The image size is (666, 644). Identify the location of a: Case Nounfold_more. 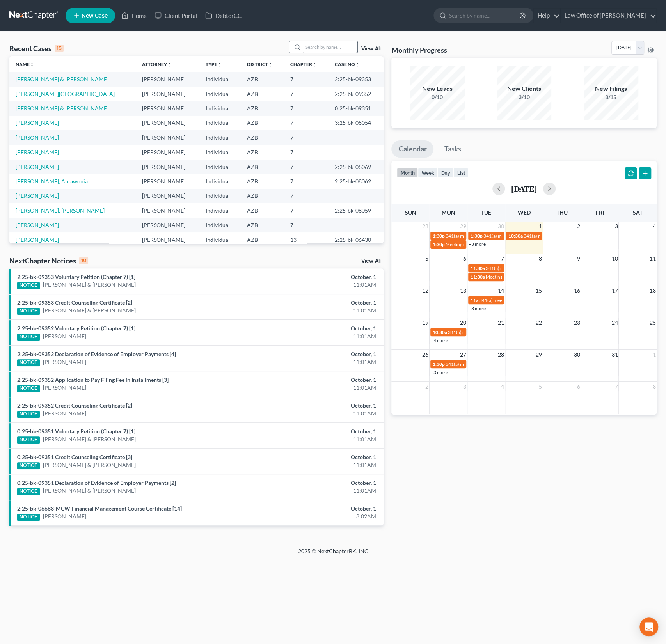
(347, 64).